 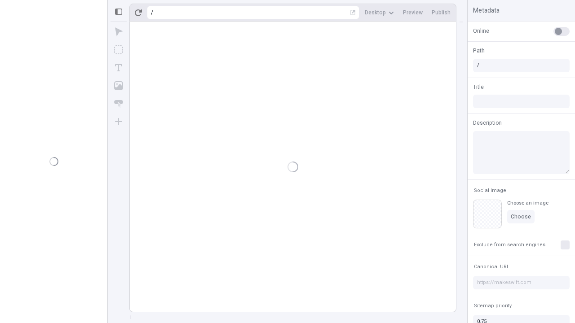 What do you see at coordinates (119, 68) in the screenshot?
I see `button: Text` at bounding box center [119, 68].